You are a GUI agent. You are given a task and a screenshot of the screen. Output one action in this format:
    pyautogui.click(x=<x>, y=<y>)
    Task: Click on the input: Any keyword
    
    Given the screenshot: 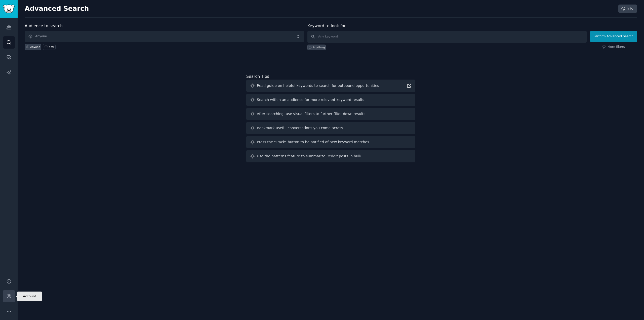 What is the action you would take?
    pyautogui.click(x=447, y=37)
    